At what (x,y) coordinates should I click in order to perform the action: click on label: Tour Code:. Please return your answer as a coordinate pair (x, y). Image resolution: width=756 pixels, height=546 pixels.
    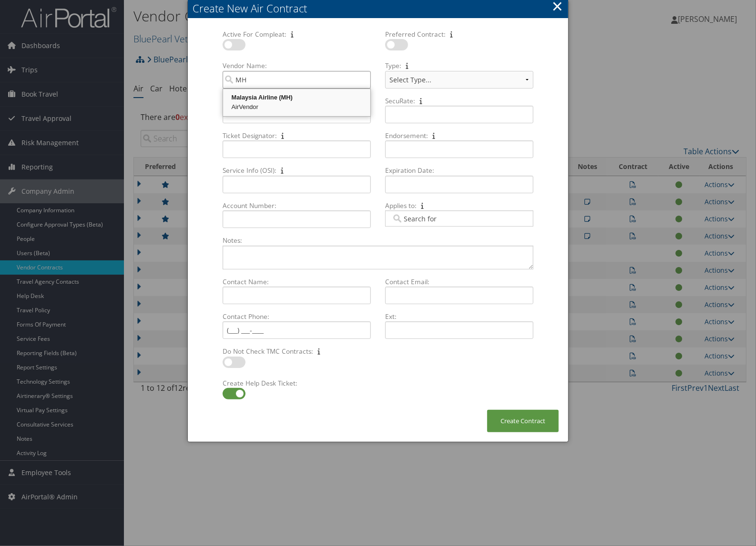
    Looking at the image, I should click on (296, 101).